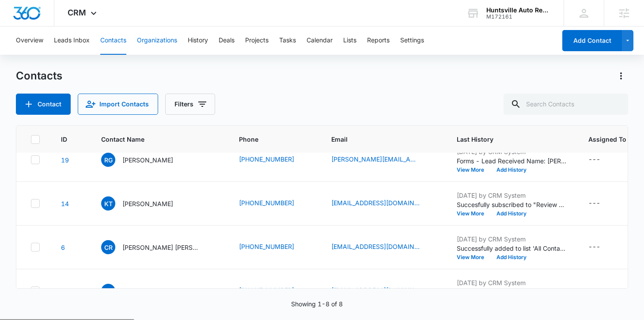  What do you see at coordinates (29, 41) in the screenshot?
I see `button: Overview` at bounding box center [29, 41].